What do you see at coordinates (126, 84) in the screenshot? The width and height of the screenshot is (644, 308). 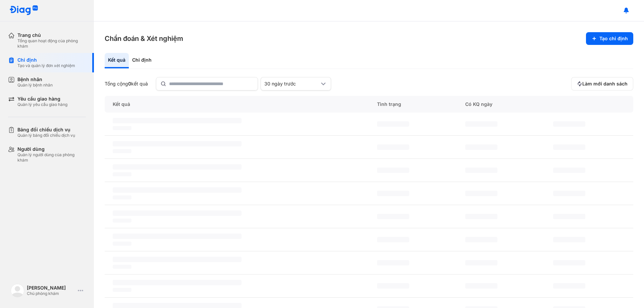 I see `div: Tổng cộng kết quả` at bounding box center [126, 84].